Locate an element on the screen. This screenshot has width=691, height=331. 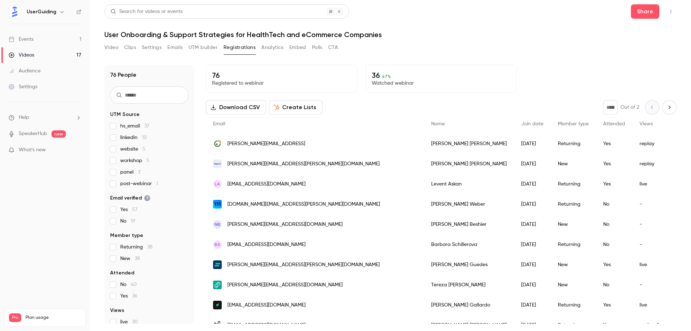
img: jiffy.ai is located at coordinates (217, 144).